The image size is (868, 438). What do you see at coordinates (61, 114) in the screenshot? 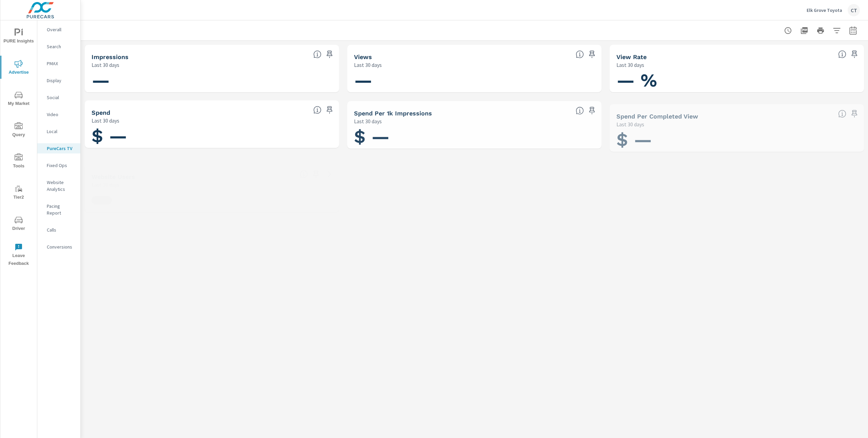
I see `p: Video` at bounding box center [61, 114].